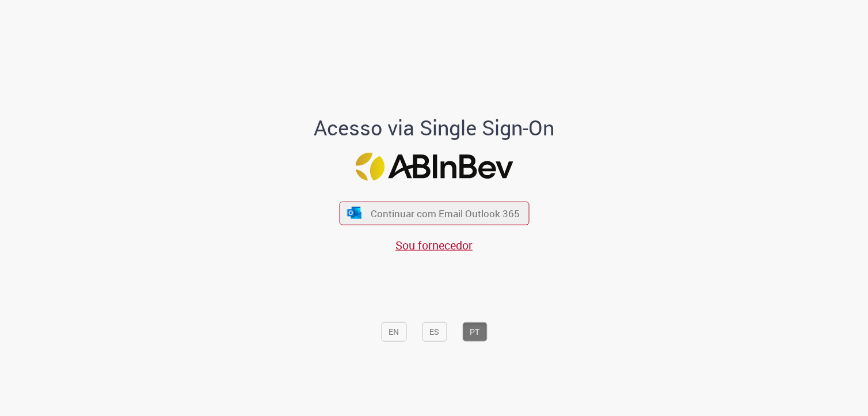 The height and width of the screenshot is (416, 868). What do you see at coordinates (445, 213) in the screenshot?
I see `span: Continuar com Email Outlook 365` at bounding box center [445, 213].